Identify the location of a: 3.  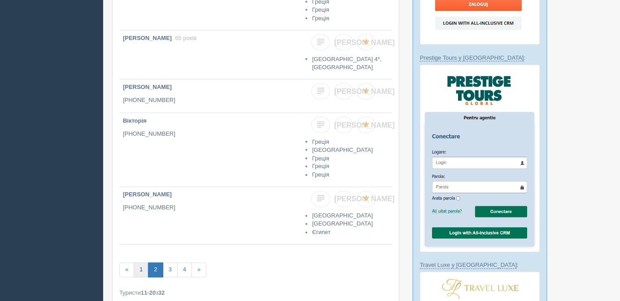
(170, 270).